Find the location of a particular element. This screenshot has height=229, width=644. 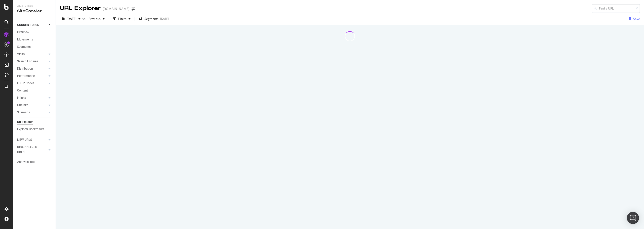

span: Previous is located at coordinates (94, 19).